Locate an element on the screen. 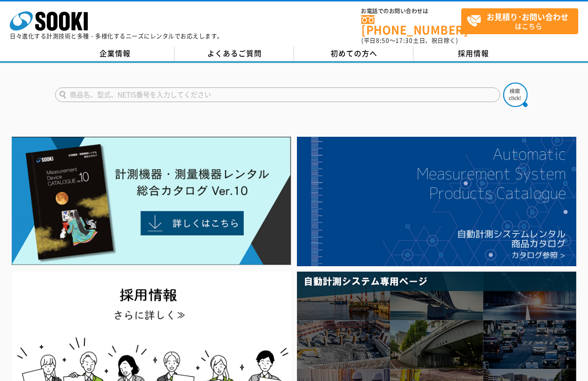 The height and width of the screenshot is (381, 588). img: 自動計測システムカタログ is located at coordinates (437, 201).